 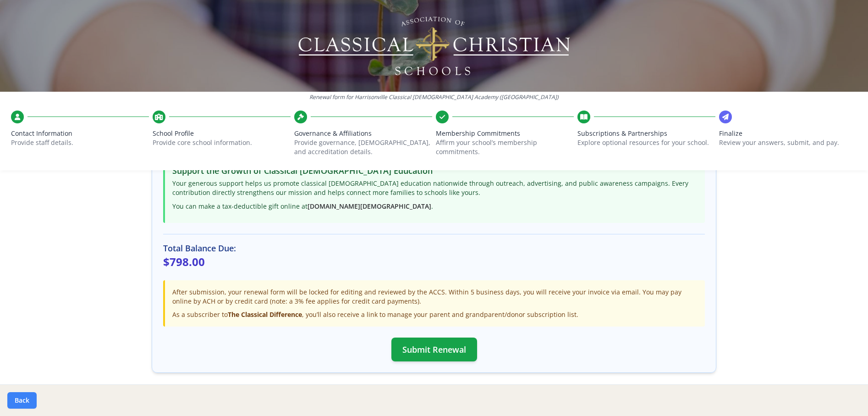 I want to click on span: Finalize, so click(x=788, y=133).